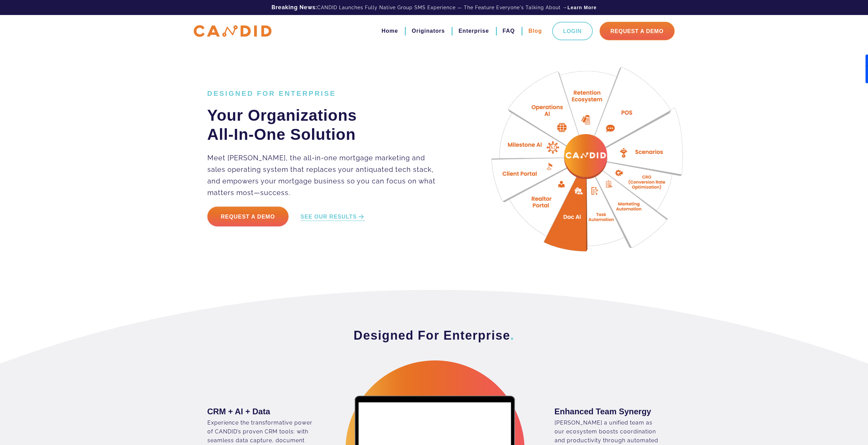 Image resolution: width=868 pixels, height=445 pixels. I want to click on a: FAQ, so click(509, 31).